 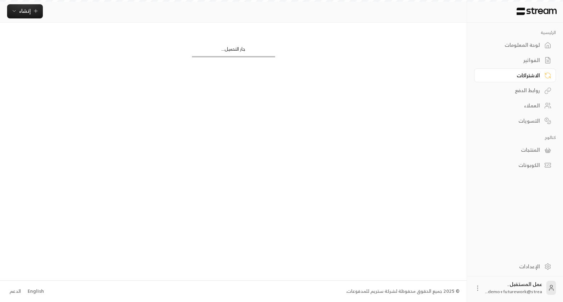 What do you see at coordinates (514, 291) in the screenshot?
I see `span: demo+futurework@strea...` at bounding box center [514, 291].